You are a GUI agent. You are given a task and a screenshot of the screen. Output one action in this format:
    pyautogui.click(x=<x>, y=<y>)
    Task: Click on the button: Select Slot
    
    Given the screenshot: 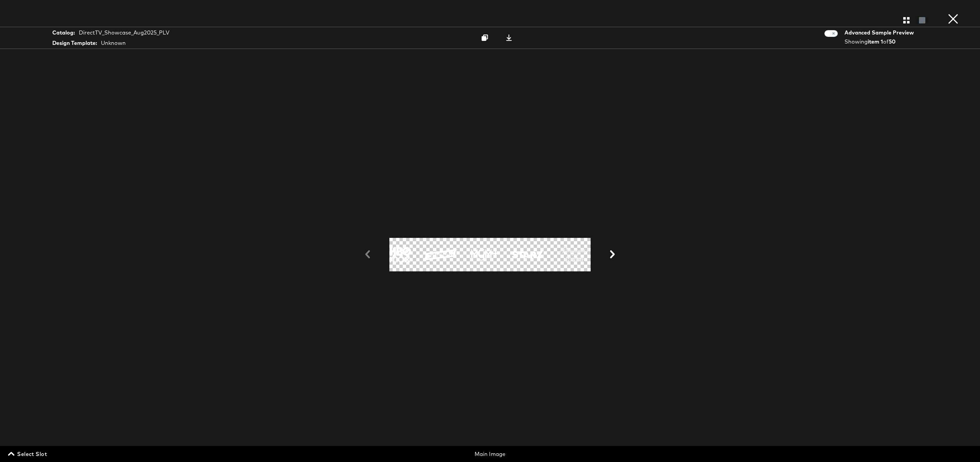 What is the action you would take?
    pyautogui.click(x=28, y=454)
    